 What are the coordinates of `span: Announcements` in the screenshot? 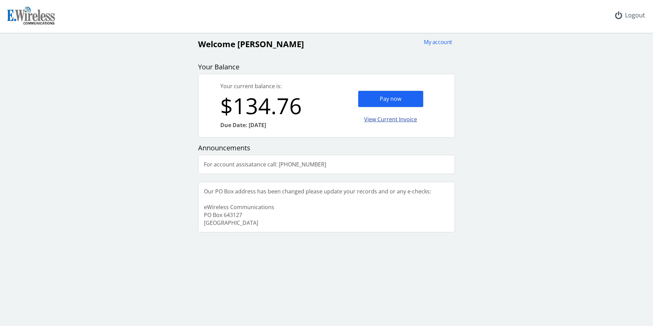 It's located at (224, 148).